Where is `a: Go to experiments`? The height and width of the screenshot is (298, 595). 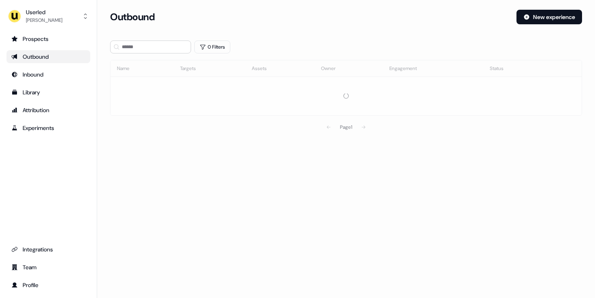
a: Go to experiments is located at coordinates (48, 128).